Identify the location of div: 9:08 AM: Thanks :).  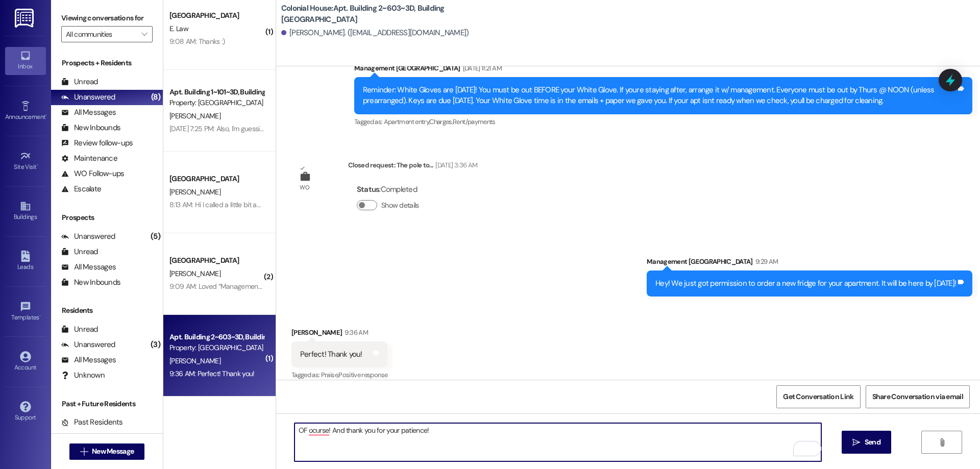
(197, 42).